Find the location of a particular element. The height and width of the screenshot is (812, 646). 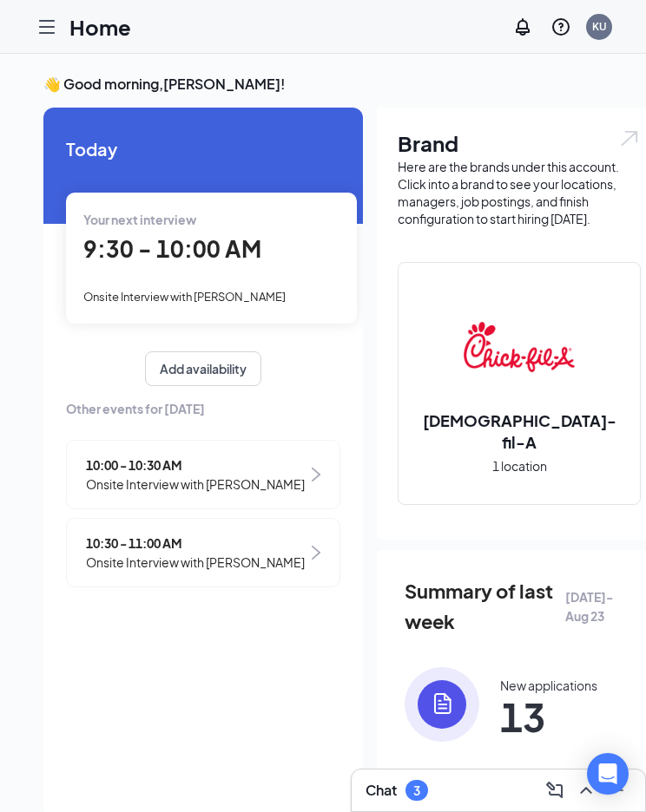

div: Here are the brands under this account. Click into a brand to see your locations, managers, job p... is located at coordinates (519, 192).